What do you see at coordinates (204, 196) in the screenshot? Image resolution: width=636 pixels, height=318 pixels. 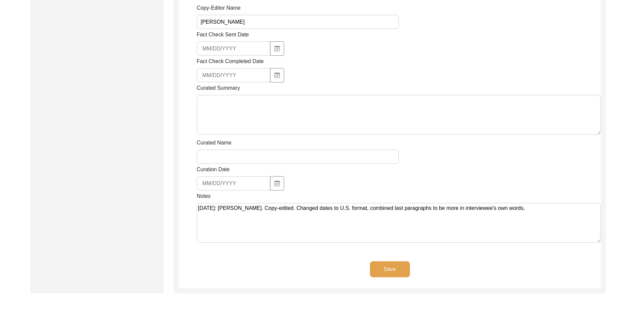 I see `label: Notes` at bounding box center [204, 196].